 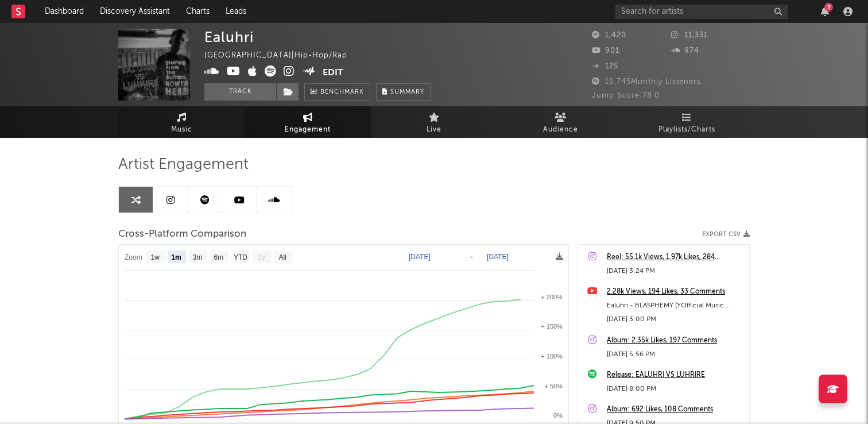 What do you see at coordinates (434, 130) in the screenshot?
I see `span: Live` at bounding box center [434, 130].